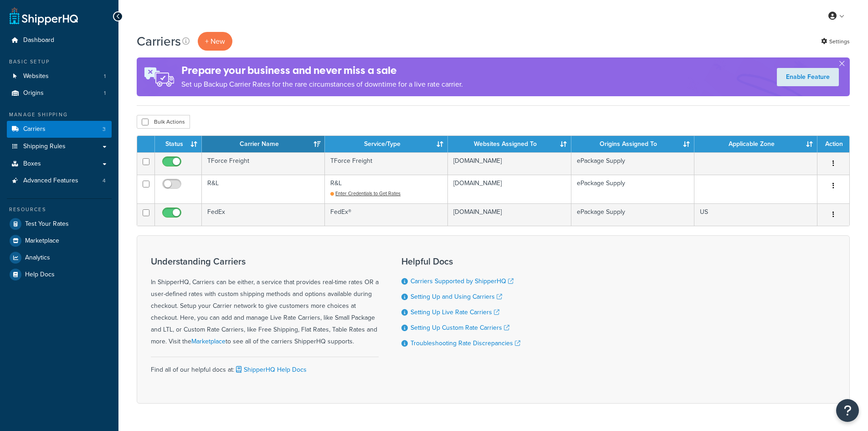 The width and height of the screenshot is (868, 431). Describe the element at coordinates (59, 224) in the screenshot. I see `a: Test Your Rates` at that location.